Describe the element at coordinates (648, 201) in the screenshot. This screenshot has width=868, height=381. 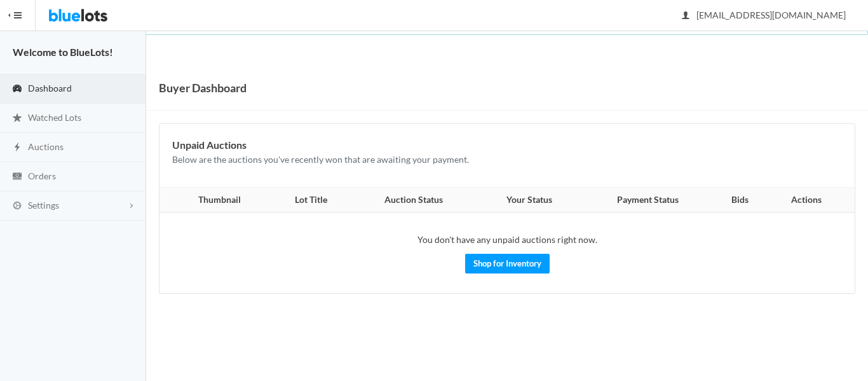
I see `th: Payment Status` at that location.